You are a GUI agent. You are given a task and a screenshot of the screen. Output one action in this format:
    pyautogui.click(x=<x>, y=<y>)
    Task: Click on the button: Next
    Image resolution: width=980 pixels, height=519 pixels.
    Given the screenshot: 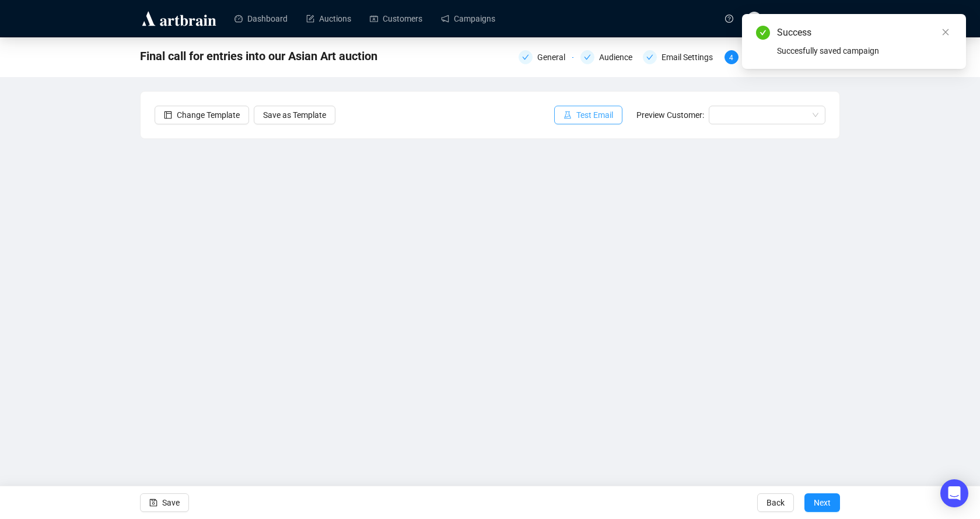 What is the action you would take?
    pyautogui.click(x=822, y=503)
    